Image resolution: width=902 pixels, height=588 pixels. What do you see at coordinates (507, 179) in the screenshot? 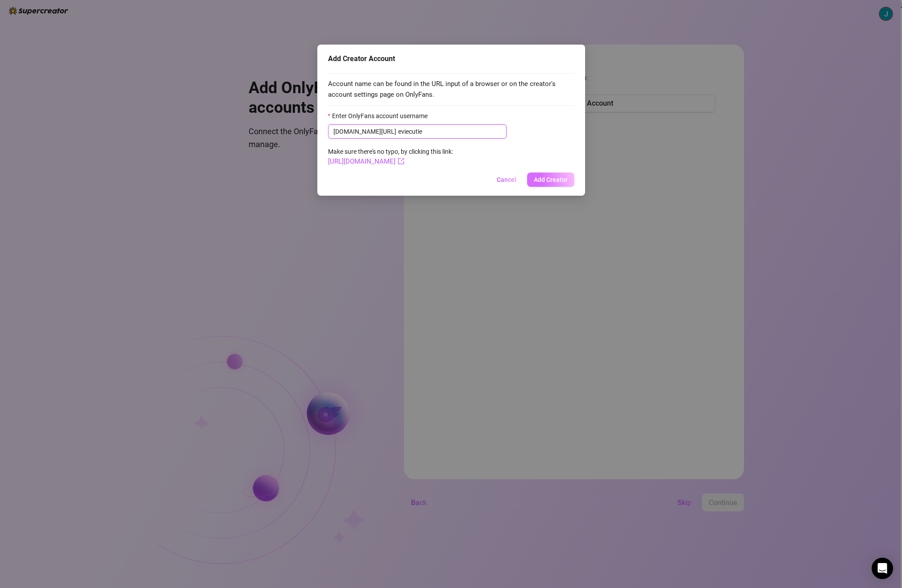
I see `span: Cancel` at bounding box center [507, 179].